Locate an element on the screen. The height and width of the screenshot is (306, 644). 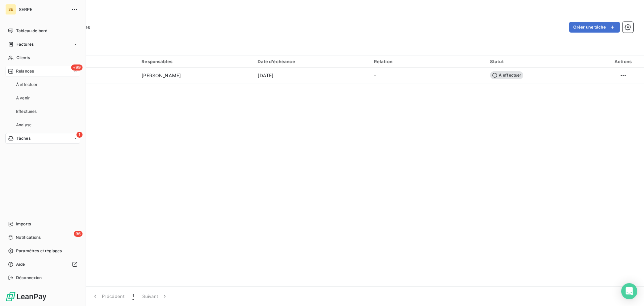
span: Effectuées is located at coordinates (26, 111).